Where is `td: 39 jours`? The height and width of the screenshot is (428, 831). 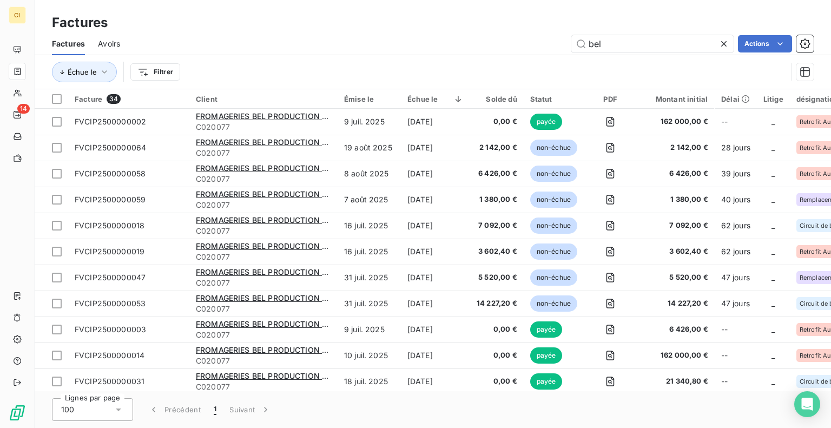
td: 39 jours is located at coordinates (736, 174).